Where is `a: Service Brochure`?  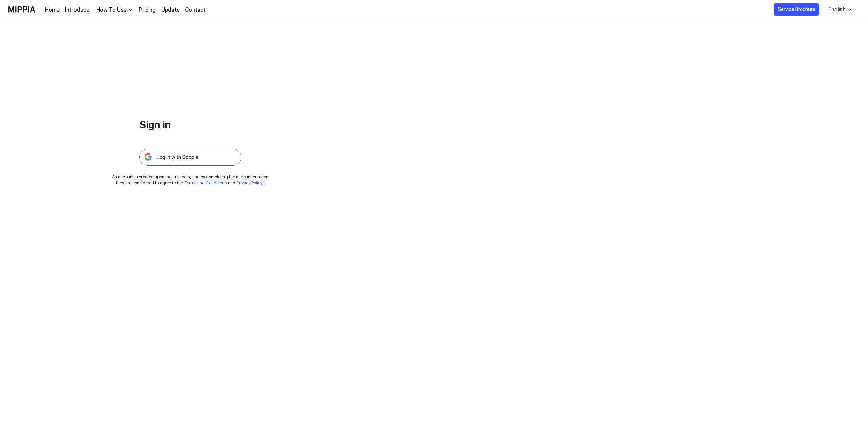 a: Service Brochure is located at coordinates (796, 9).